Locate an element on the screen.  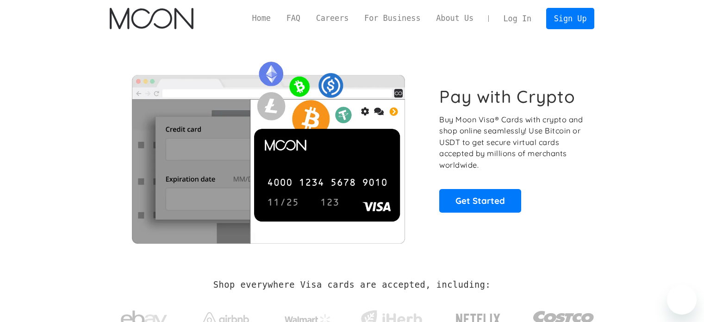
a: Get Started is located at coordinates (480, 200).